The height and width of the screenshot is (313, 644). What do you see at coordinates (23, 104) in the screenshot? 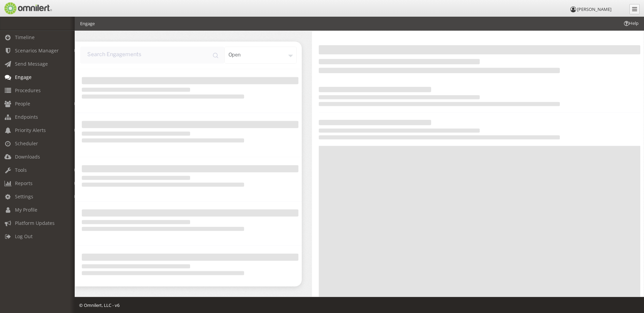
I see `span: People` at bounding box center [23, 104].